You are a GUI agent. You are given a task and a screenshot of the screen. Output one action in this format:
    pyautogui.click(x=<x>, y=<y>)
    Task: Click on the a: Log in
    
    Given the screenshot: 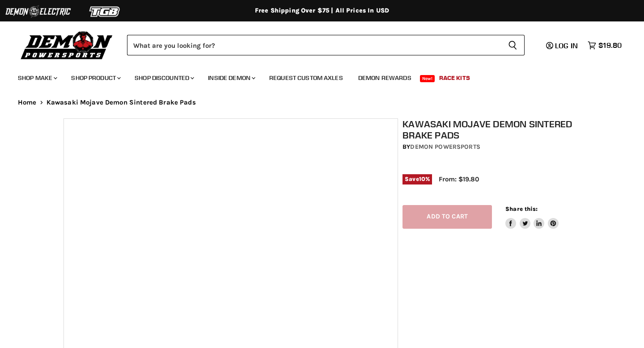 What is the action you would take?
    pyautogui.click(x=562, y=45)
    